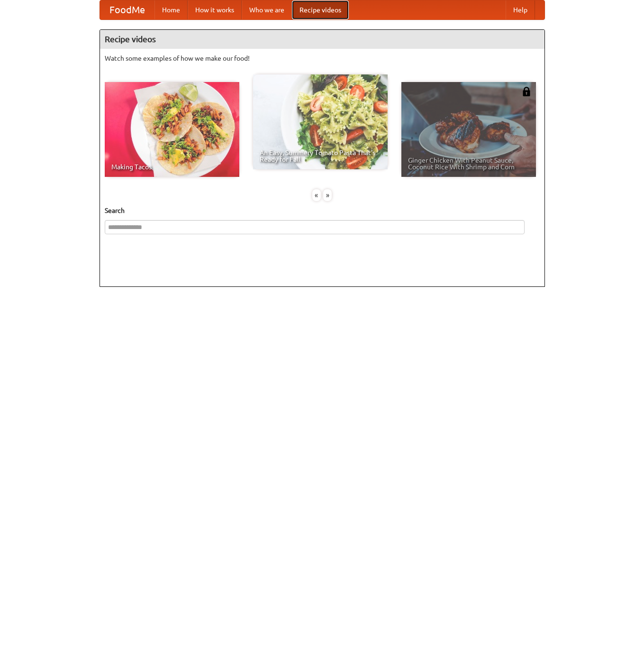 The image size is (644, 671). I want to click on h4: Recipe videos, so click(322, 39).